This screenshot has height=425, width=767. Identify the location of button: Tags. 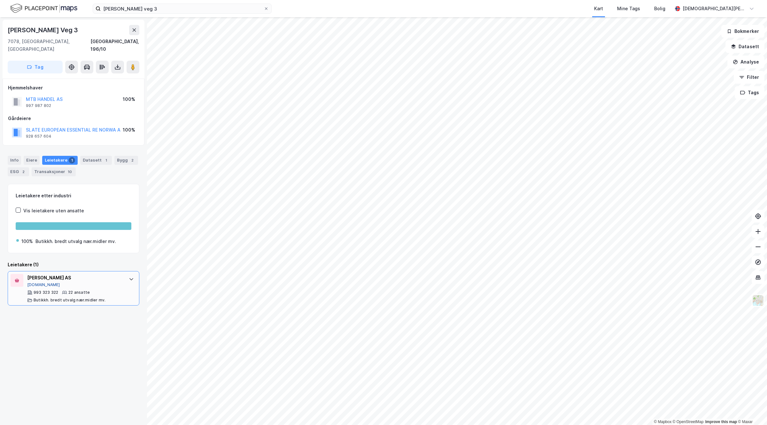
(749, 93).